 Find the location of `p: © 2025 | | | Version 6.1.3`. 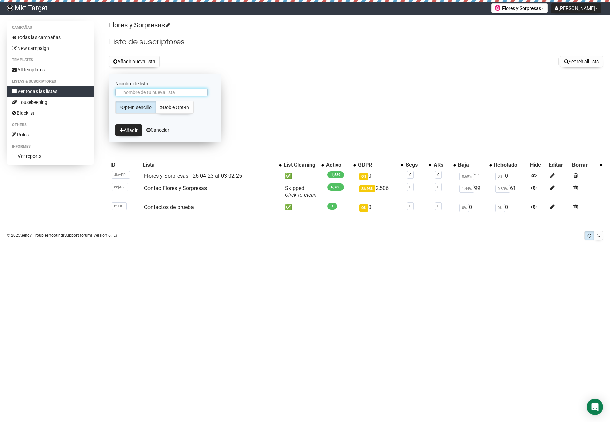

p: © 2025 | | | Version 6.1.3 is located at coordinates (62, 235).